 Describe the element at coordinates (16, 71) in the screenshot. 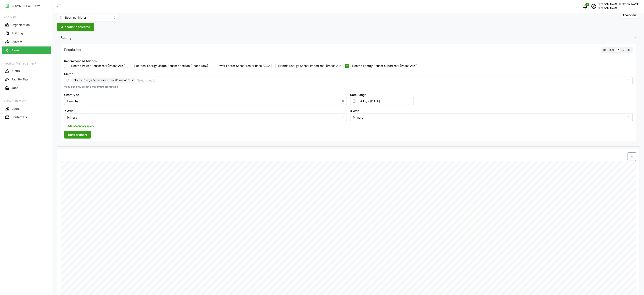

I see `p: Alerts` at that location.